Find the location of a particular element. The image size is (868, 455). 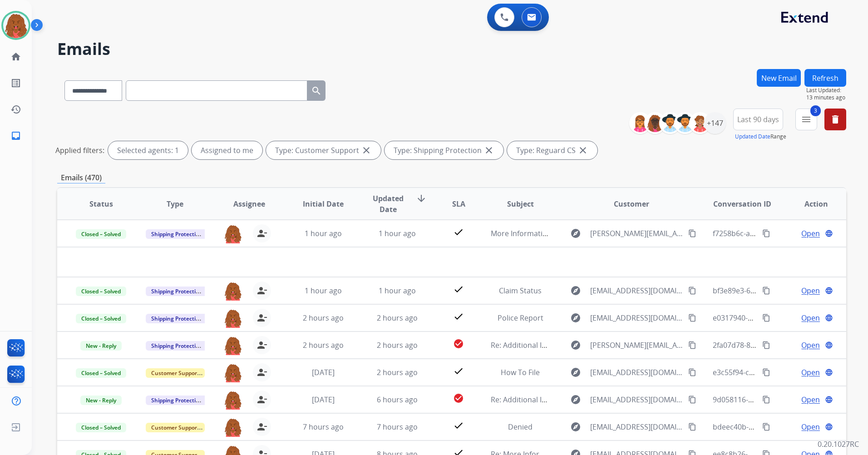

span: Claim Status is located at coordinates (520, 290).